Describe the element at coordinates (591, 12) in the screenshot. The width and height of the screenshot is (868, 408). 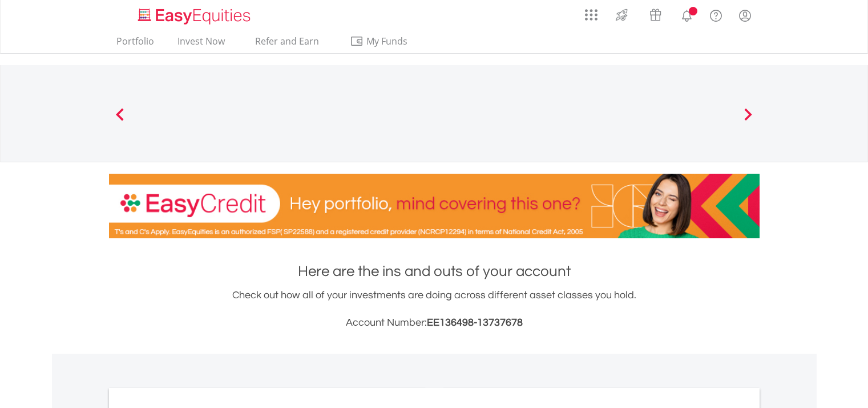
I see `a: AppsGrid` at that location.